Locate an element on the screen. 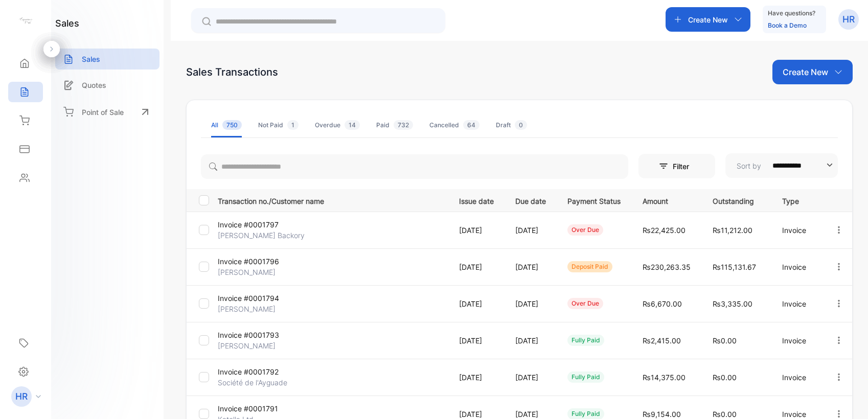 This screenshot has height=419, width=868. p: Invoice #0001797 is located at coordinates (255, 224).